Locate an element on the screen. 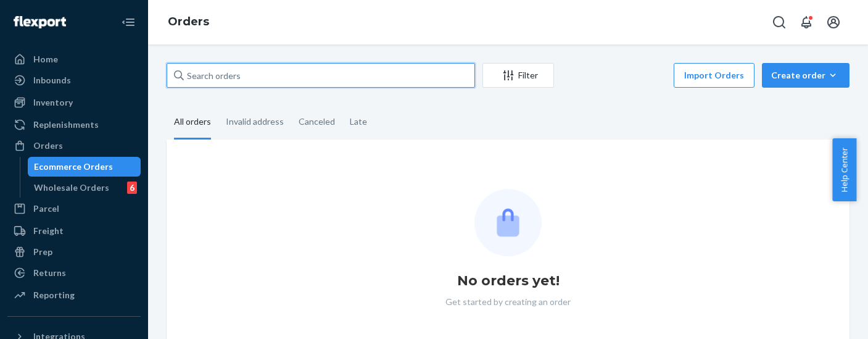 The width and height of the screenshot is (868, 339). div: Invalid address is located at coordinates (255, 121).